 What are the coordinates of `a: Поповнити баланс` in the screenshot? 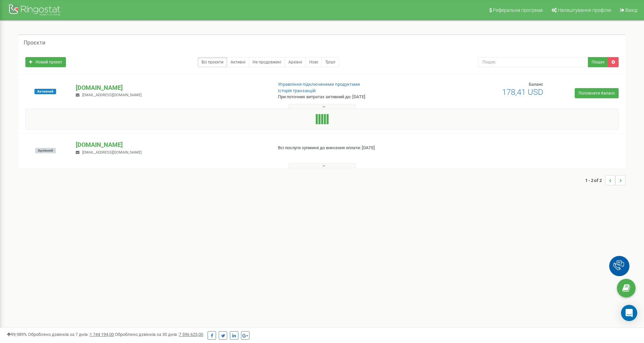 It's located at (596, 93).